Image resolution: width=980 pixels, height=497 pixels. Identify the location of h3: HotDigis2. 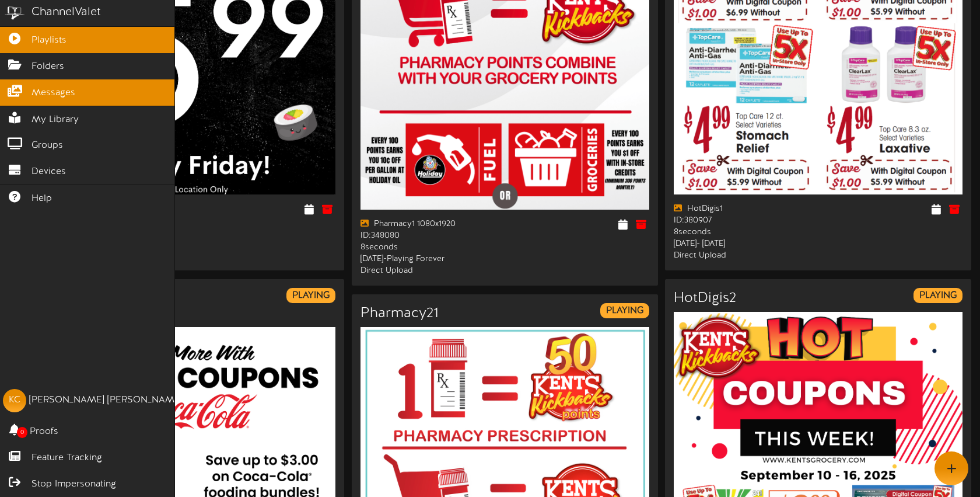
(705, 298).